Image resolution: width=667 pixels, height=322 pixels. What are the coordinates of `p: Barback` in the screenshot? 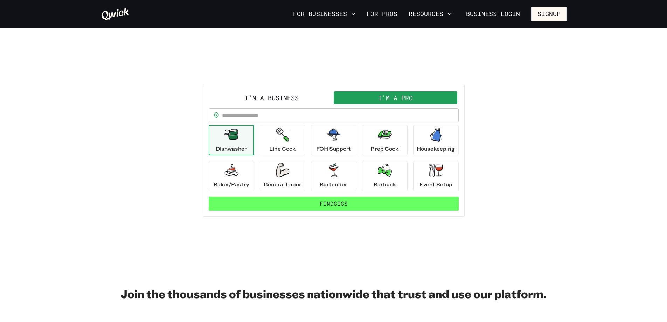 It's located at (385, 184).